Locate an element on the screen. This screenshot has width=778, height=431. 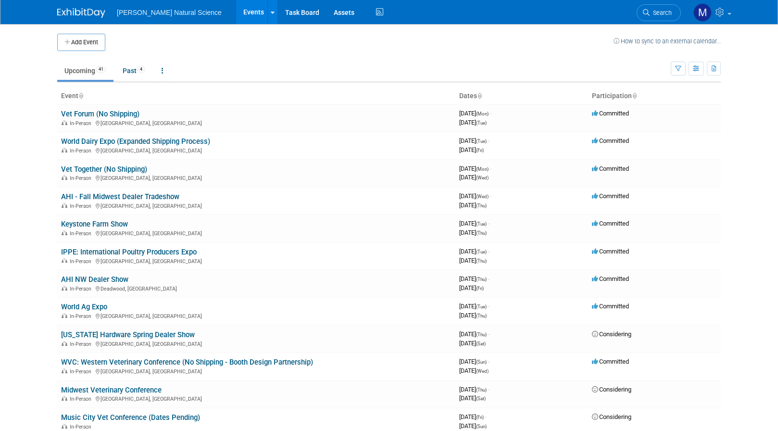
a: Sort by Participation Type is located at coordinates (634, 96).